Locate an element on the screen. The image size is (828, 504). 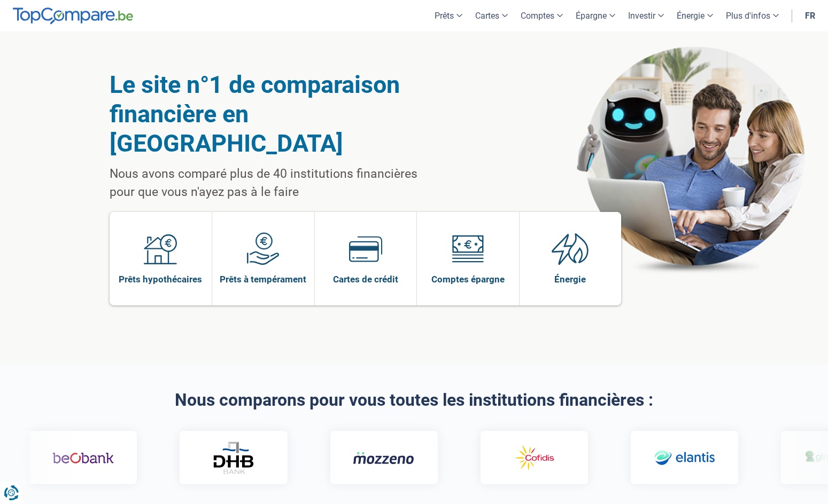
img: Cartes de crédit is located at coordinates (366, 249).